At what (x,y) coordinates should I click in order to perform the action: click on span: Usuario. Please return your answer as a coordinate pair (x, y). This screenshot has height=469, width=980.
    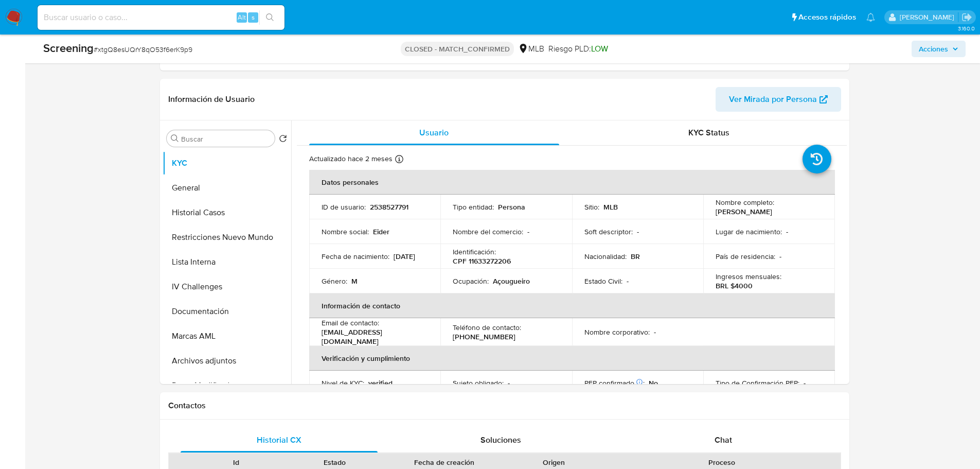
    Looking at the image, I should click on (433, 132).